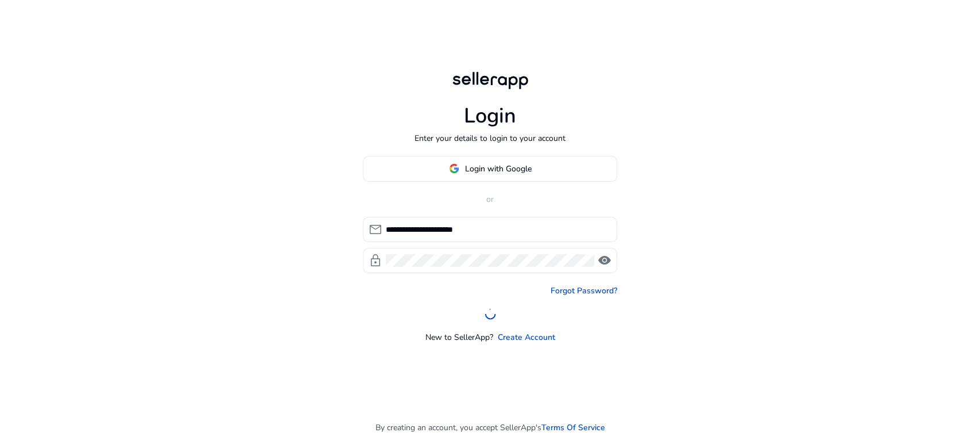 This screenshot has height=444, width=980. I want to click on span: Login with Google, so click(499, 168).